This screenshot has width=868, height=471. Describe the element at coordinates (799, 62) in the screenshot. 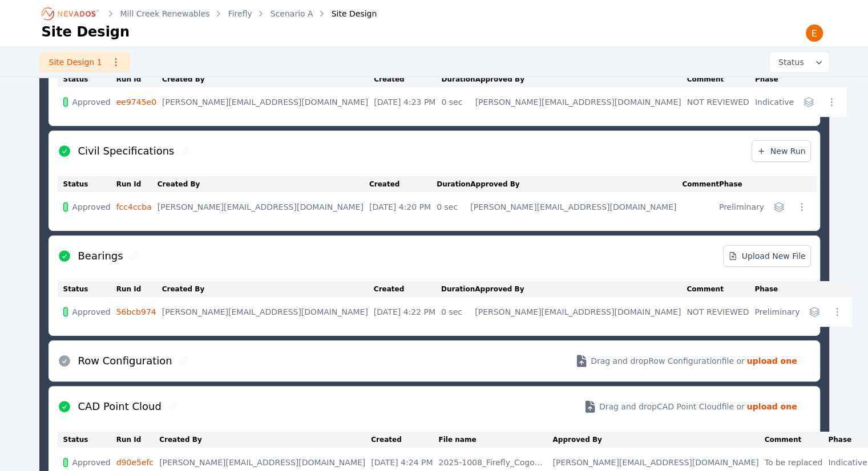

I see `button: Status` at that location.